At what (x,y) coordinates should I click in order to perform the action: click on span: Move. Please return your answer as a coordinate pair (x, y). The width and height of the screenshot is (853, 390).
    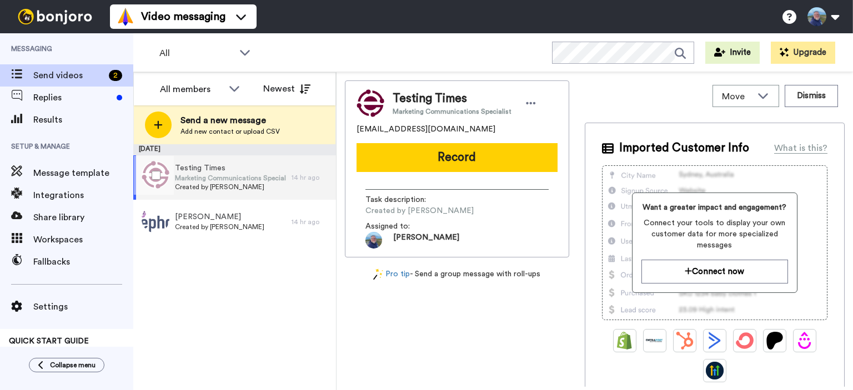
    Looking at the image, I should click on (737, 97).